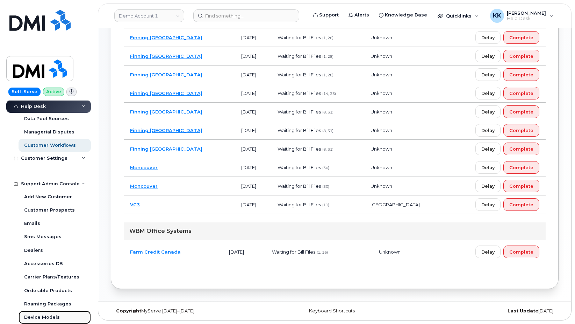 The image size is (575, 324). I want to click on a: Demo Account 1, so click(149, 16).